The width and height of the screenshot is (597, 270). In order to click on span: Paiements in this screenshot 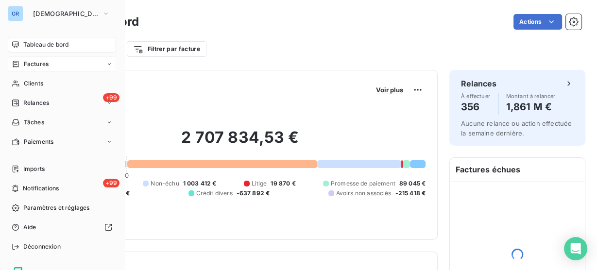, I will do `click(38, 142)`.